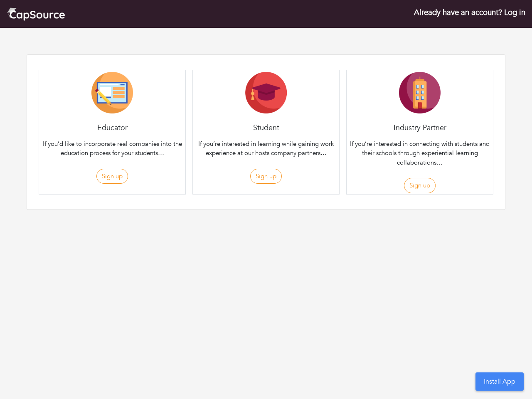 This screenshot has width=532, height=399. What do you see at coordinates (112, 128) in the screenshot?
I see `h4: Educator` at bounding box center [112, 128].